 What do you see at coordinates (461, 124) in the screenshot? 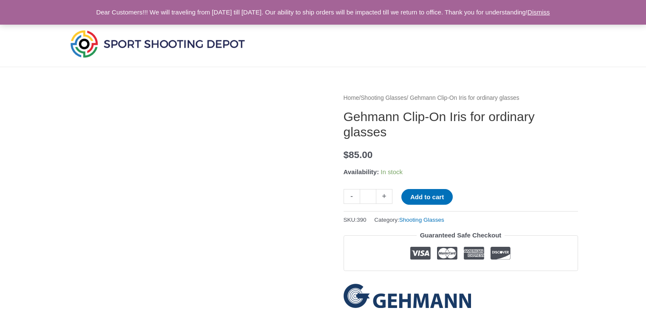
I see `h1: Gehmann Clip-On Iris for ordinary glasses` at bounding box center [461, 124].